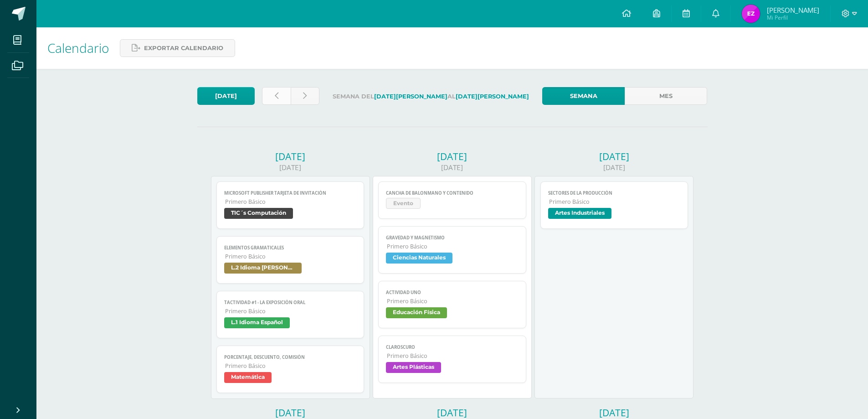 The height and width of the screenshot is (419, 868). What do you see at coordinates (452, 292) in the screenshot?
I see `span: Actividad Uno` at bounding box center [452, 292].